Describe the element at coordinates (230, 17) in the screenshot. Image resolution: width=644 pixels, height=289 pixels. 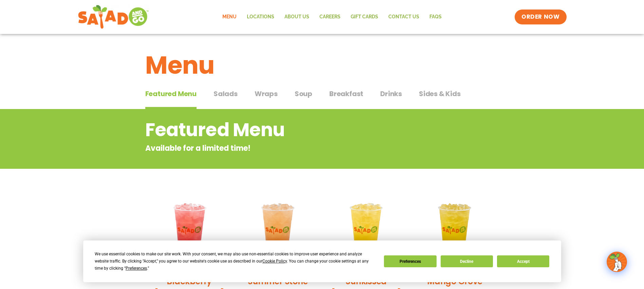
I see `a: Menu` at that location.